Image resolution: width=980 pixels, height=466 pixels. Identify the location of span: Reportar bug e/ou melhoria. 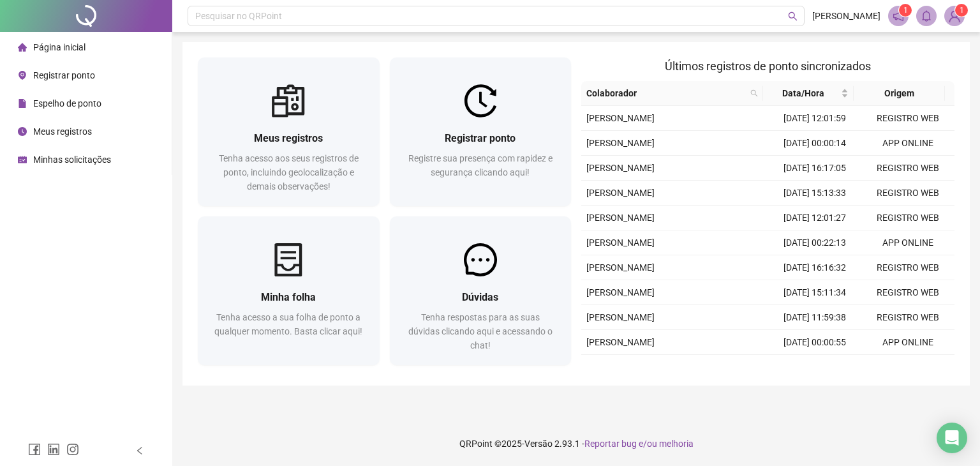
(639, 443).